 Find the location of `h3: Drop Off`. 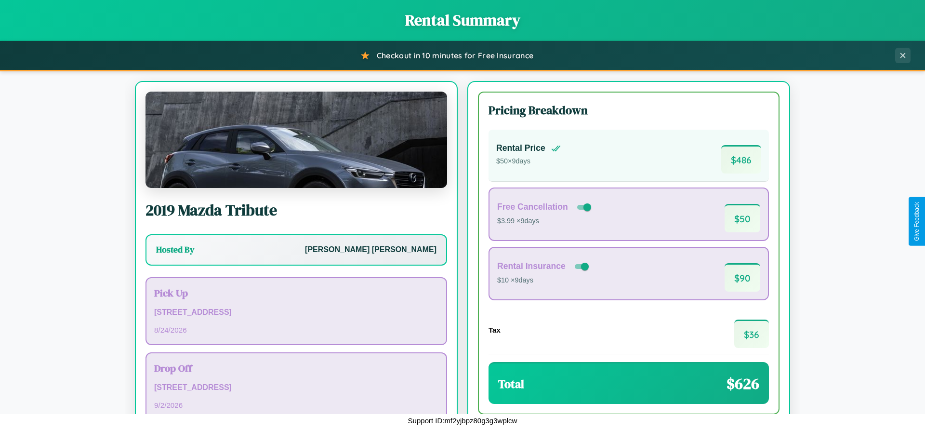

h3: Drop Off is located at coordinates (296, 368).